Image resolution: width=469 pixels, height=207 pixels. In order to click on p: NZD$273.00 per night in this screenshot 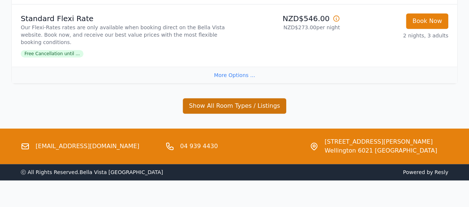, I will do `click(289, 27)`.